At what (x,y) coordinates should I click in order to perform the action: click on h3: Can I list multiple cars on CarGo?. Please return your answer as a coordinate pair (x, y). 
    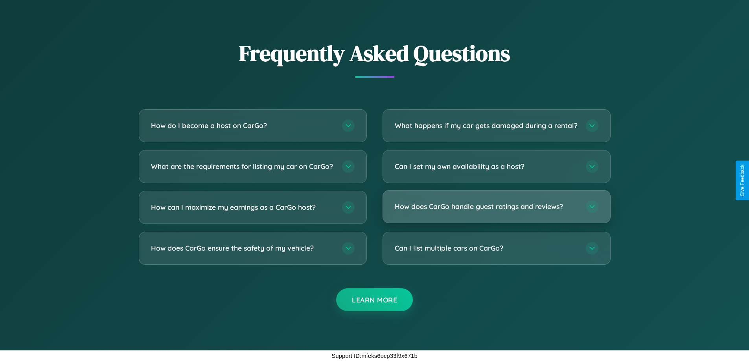
    Looking at the image, I should click on (486, 248).